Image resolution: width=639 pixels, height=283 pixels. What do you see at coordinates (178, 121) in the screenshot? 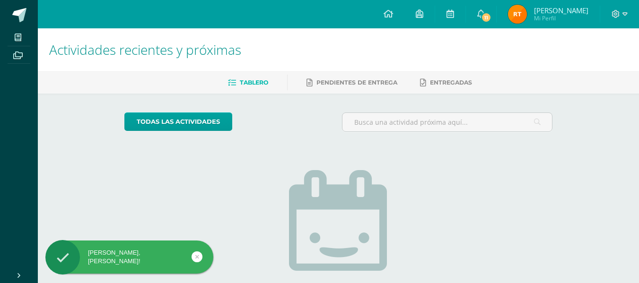
I see `a: todas las Actividades` at bounding box center [178, 121].